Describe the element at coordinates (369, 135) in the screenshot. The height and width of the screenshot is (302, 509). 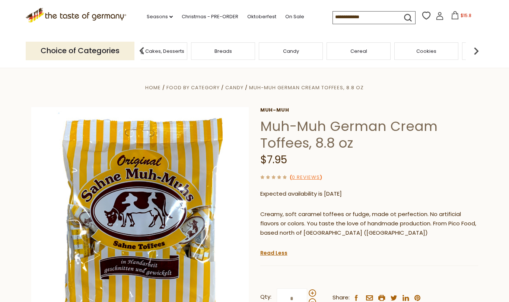
I see `h1: Muh-Muh German Cream Toffees, 8.8 oz` at that location.